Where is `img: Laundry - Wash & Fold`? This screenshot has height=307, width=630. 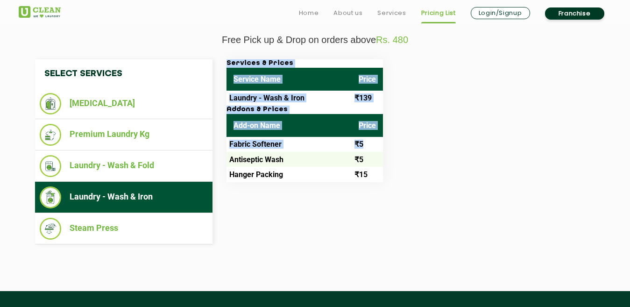 img: Laundry - Wash & Fold is located at coordinates (50, 166).